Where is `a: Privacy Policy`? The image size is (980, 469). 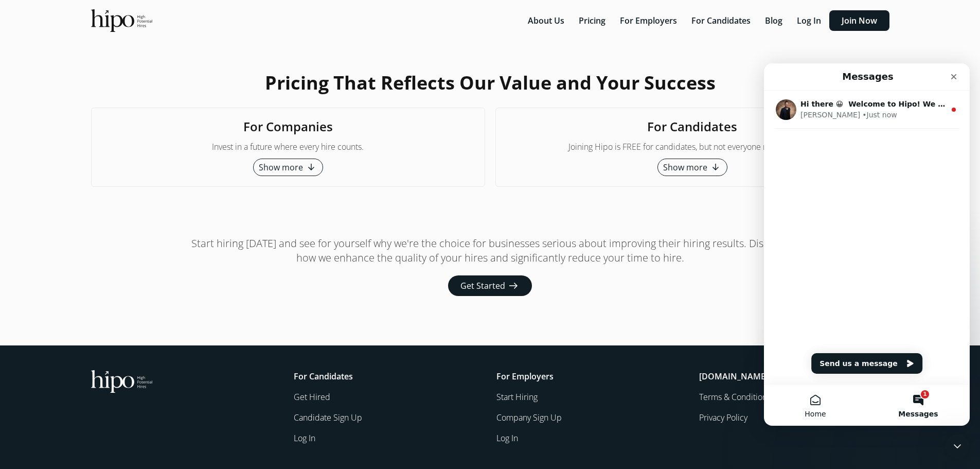 a: Privacy Policy is located at coordinates (794, 417).